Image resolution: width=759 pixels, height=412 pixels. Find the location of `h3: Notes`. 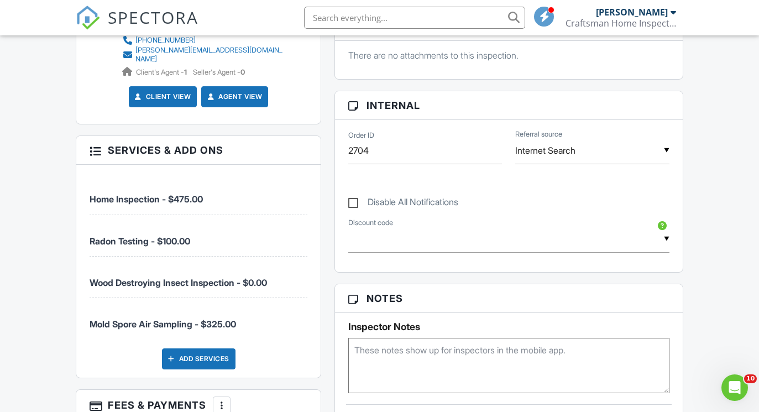

h3: Notes is located at coordinates (508, 298).